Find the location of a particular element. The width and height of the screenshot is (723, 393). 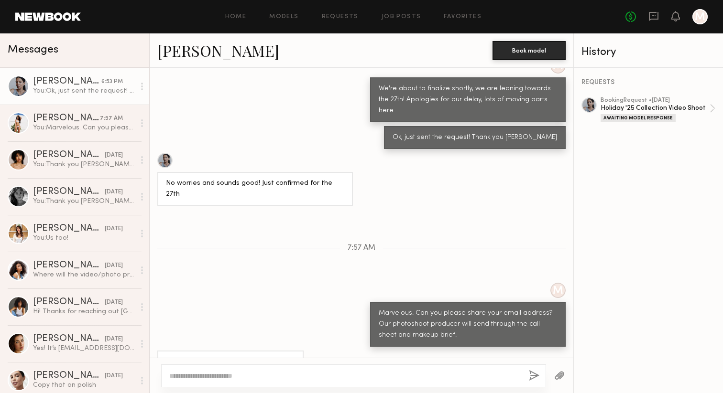

a: M is located at coordinates (700, 17).